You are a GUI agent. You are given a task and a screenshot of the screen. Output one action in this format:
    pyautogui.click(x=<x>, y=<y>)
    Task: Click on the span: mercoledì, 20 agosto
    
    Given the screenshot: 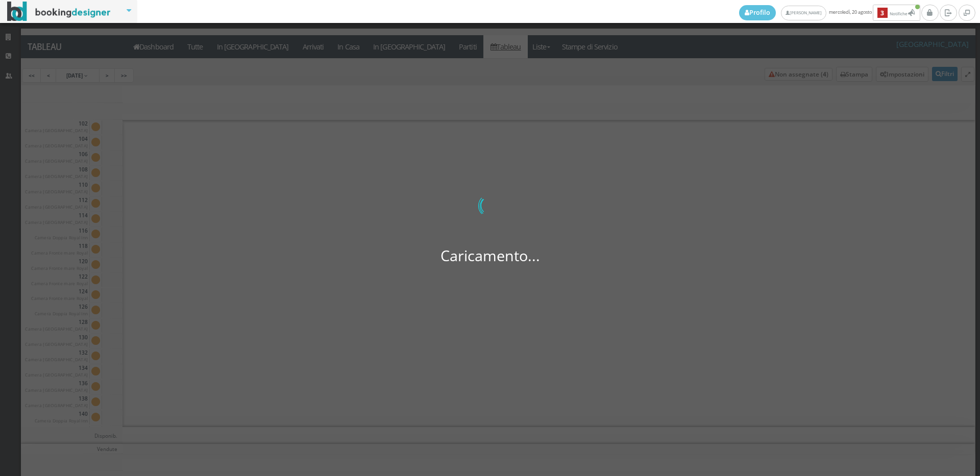 What is the action you would take?
    pyautogui.click(x=830, y=13)
    